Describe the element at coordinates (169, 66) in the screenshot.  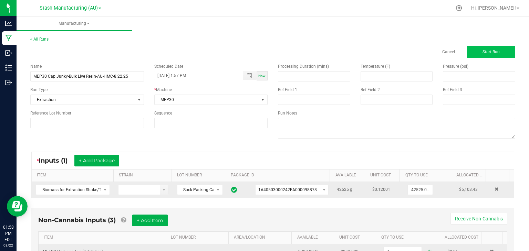
I see `span: Scheduled Date` at that location.